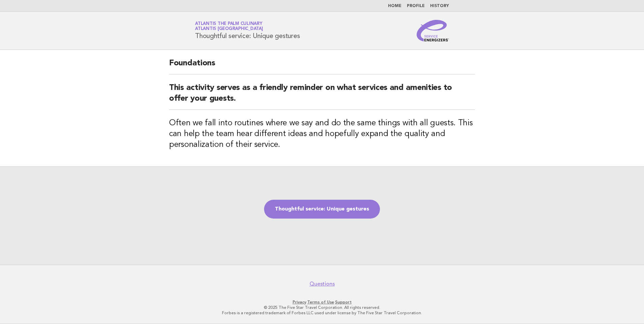  Describe the element at coordinates (322, 284) in the screenshot. I see `a: Questions` at that location.